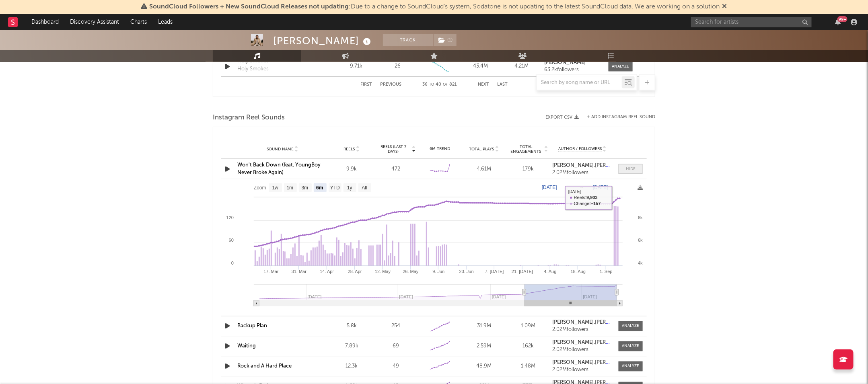 The height and width of the screenshot is (384, 868). I want to click on button: Track, so click(408, 40).